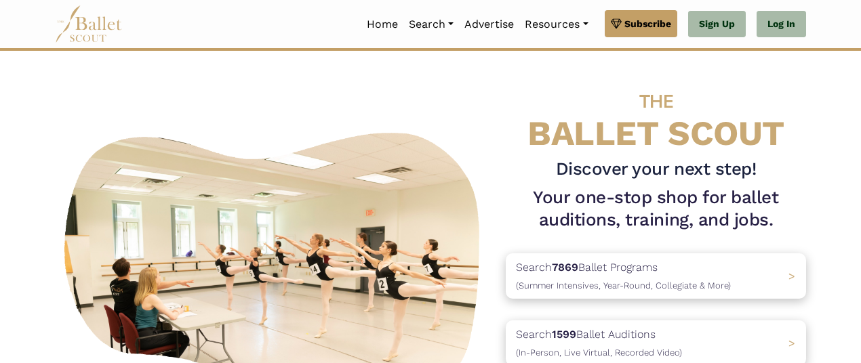  What do you see at coordinates (655, 209) in the screenshot?
I see `h1: Your one-stop shop for ballet auditions, training, and jobs.` at bounding box center [655, 209].